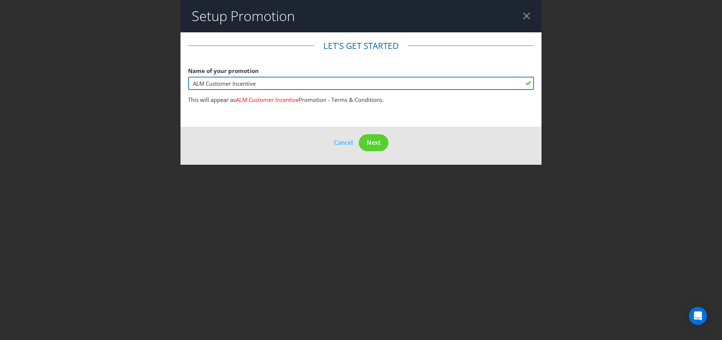 This screenshot has height=340, width=722. Describe the element at coordinates (212, 100) in the screenshot. I see `span: This will appear as` at that location.